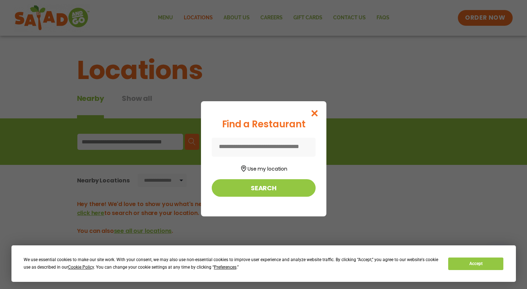  Describe the element at coordinates (231, 264) in the screenshot. I see `div: We use essential cookies to make our site work. With your consent, we may also use non-essential ...` at that location.